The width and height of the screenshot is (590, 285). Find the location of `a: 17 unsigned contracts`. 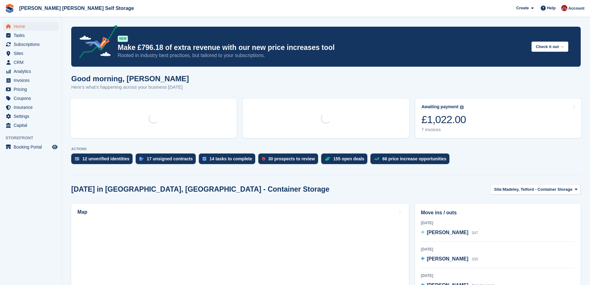

a: 17 unsigned contracts is located at coordinates (167, 160).